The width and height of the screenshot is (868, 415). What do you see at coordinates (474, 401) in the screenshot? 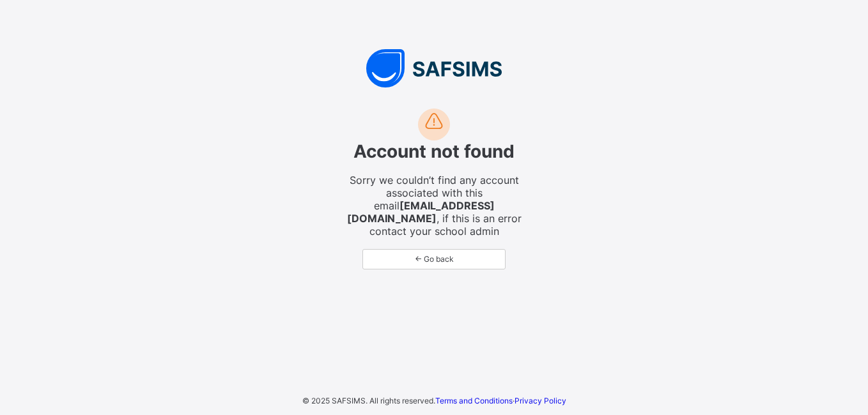
I see `a: Terms and Conditions` at bounding box center [474, 401].